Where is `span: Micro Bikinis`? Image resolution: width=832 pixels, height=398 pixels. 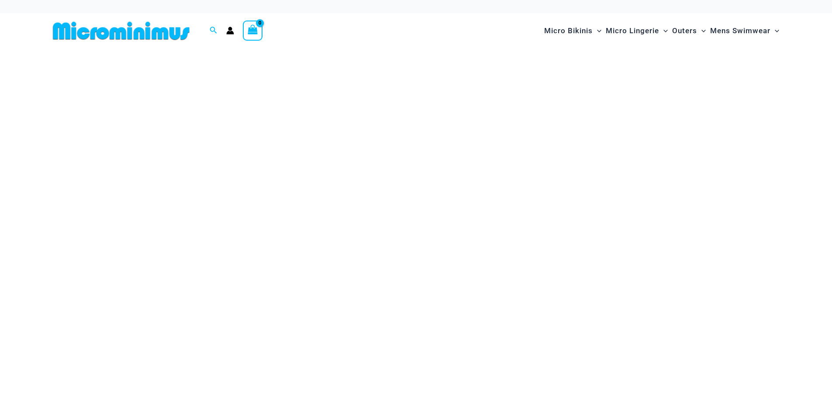
span: Micro Bikinis is located at coordinates (568, 31).